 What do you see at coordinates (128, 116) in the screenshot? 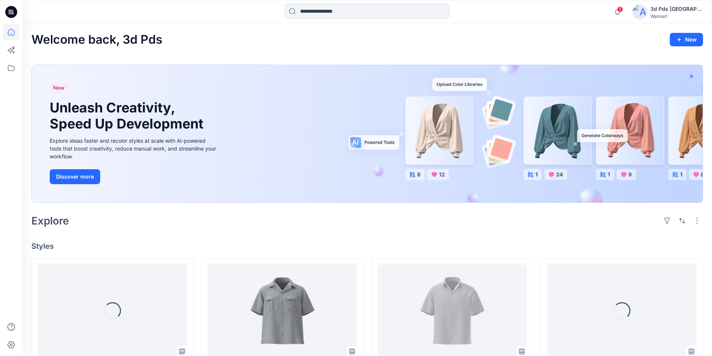
I see `h1: Unleash Creativity, Speed Up Development` at bounding box center [128, 116].